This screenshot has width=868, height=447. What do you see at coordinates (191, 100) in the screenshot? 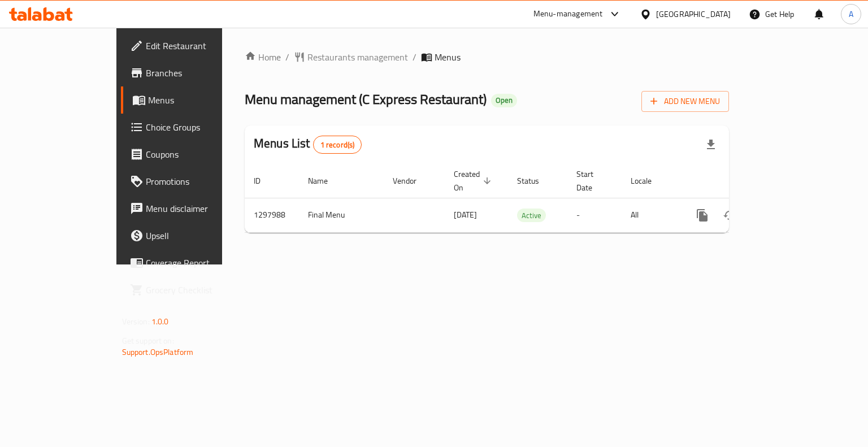
I see `a: Menus` at bounding box center [191, 100].